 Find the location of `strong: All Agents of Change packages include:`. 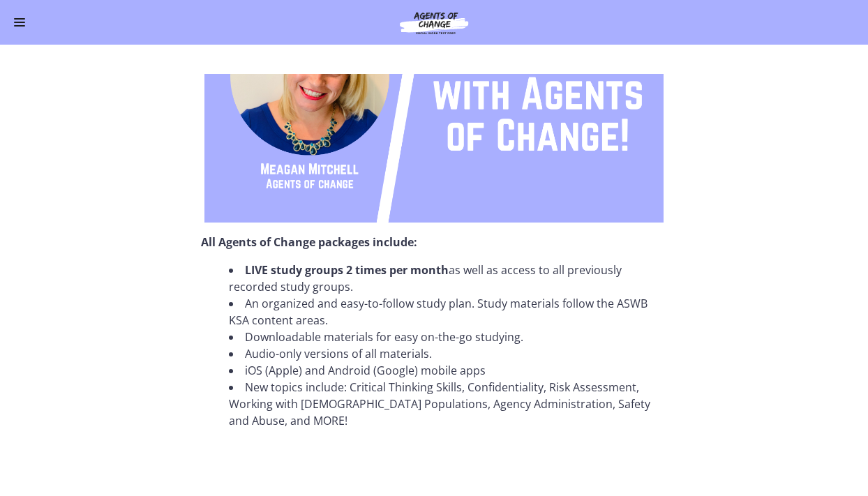

strong: All Agents of Change packages include: is located at coordinates (309, 242).